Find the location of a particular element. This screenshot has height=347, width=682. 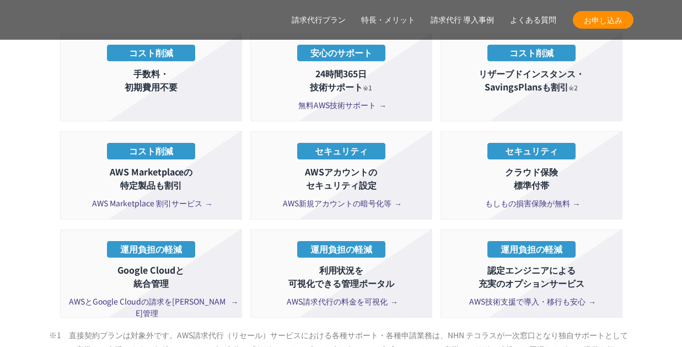

span: AWS技術支援で導入・移行も安心 is located at coordinates (531, 301).